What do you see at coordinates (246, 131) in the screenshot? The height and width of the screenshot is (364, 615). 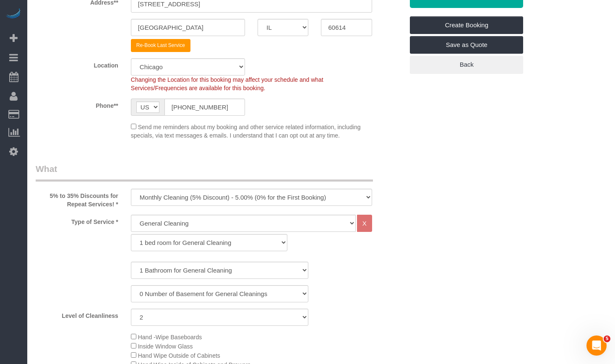 I see `span: Send me reminders about my booking and other service related information, including specials, via...` at bounding box center [246, 131].